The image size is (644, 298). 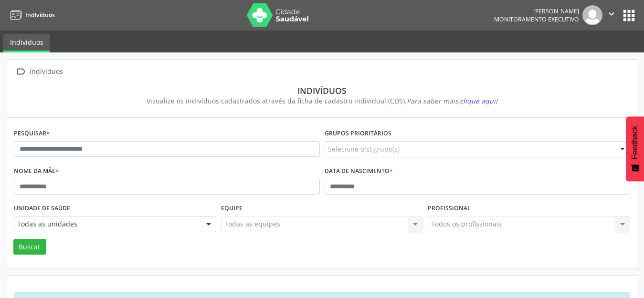 What do you see at coordinates (36, 171) in the screenshot?
I see `label: Nome da mãe` at bounding box center [36, 171].